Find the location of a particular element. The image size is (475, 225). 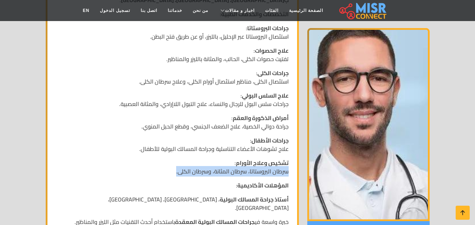

img: دكتور كريم محمود ضو is located at coordinates (369, 125).